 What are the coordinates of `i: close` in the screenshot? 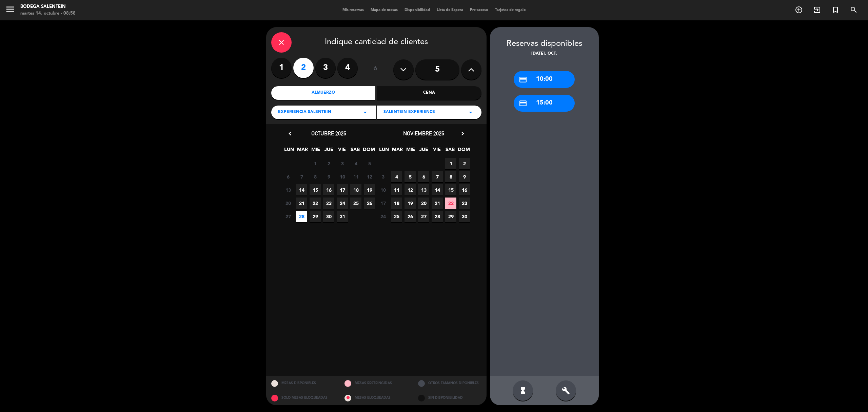 It's located at (282, 42).